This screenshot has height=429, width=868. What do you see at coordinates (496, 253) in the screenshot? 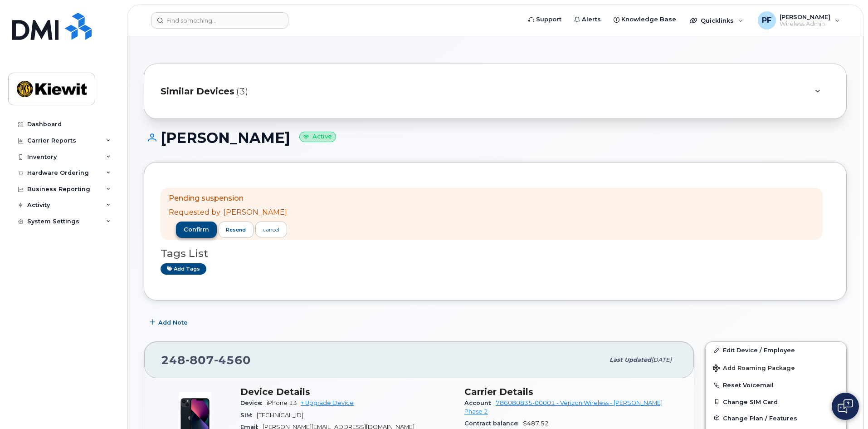
I see `h3: Tags List` at bounding box center [496, 253].